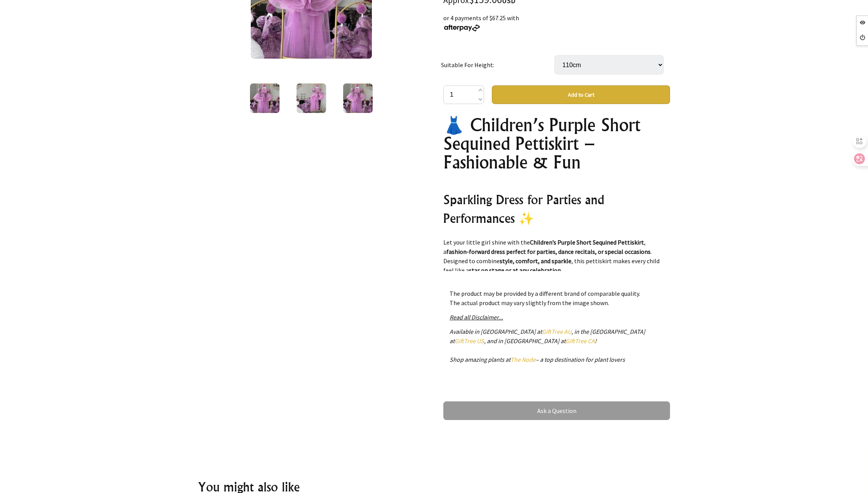 The height and width of the screenshot is (493, 868). Describe the element at coordinates (557, 256) in the screenshot. I see `p: Let your little girl shine with the , a . Designed to combine , this pettiskirt makes every child...` at that location.